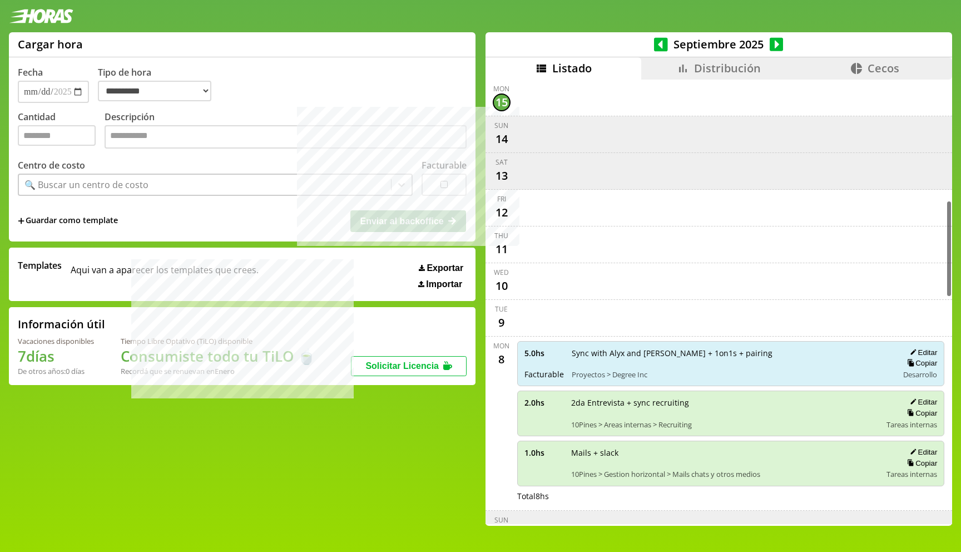 The width and height of the screenshot is (961, 552). Describe the element at coordinates (502, 199) in the screenshot. I see `div: Fri` at that location.